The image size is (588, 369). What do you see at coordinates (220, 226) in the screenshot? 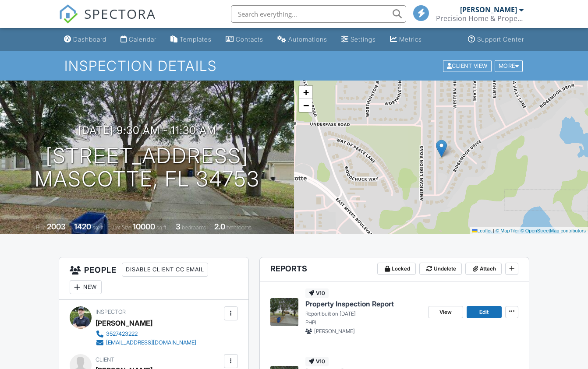
I see `div: 2.0` at bounding box center [220, 226].